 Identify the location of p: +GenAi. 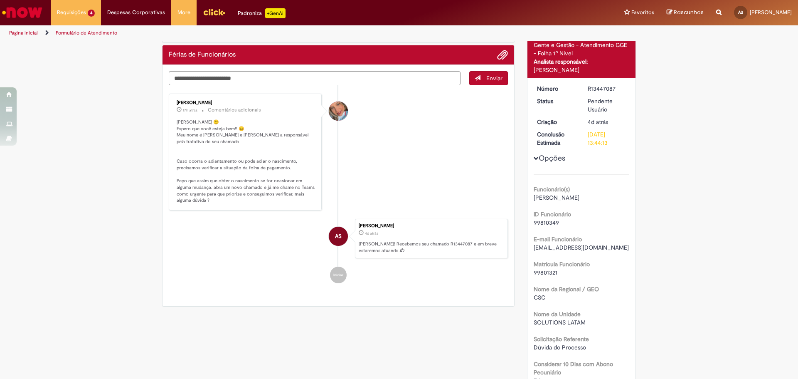
(275, 13).